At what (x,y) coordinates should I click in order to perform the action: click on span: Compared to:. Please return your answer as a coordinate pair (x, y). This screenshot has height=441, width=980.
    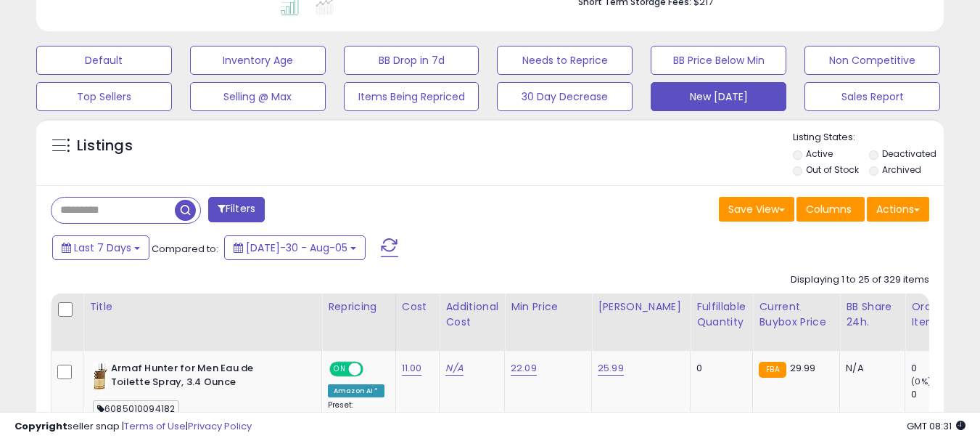
    Looking at the image, I should click on (185, 248).